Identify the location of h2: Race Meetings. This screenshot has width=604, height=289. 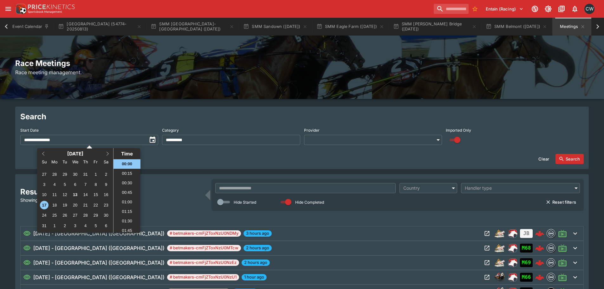
(302, 63).